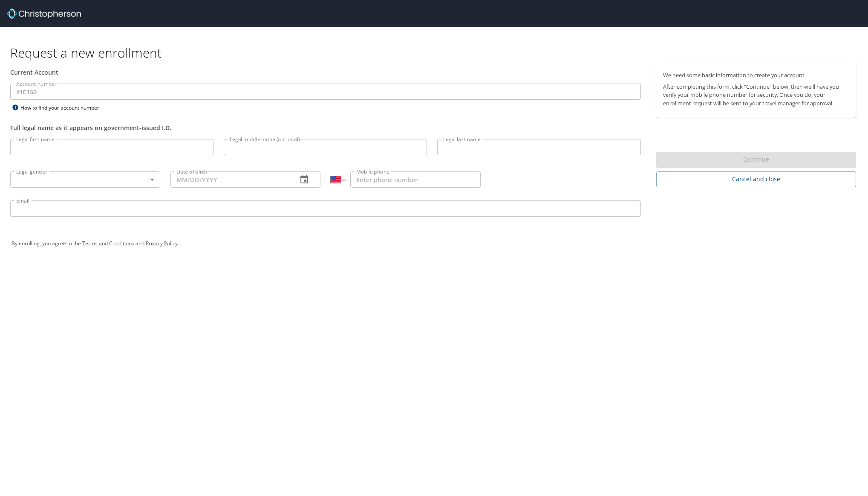  I want to click on h1: Request a new enrollment, so click(436, 53).